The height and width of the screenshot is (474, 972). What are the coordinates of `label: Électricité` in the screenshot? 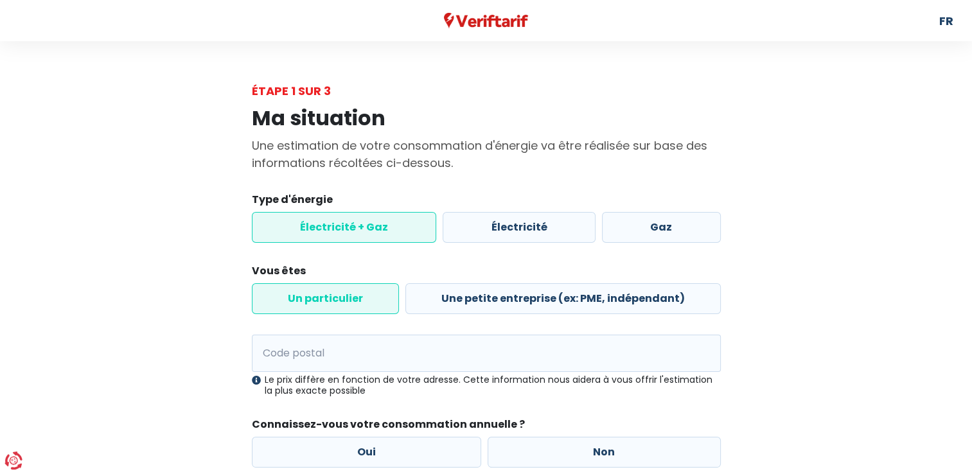 It's located at (519, 227).